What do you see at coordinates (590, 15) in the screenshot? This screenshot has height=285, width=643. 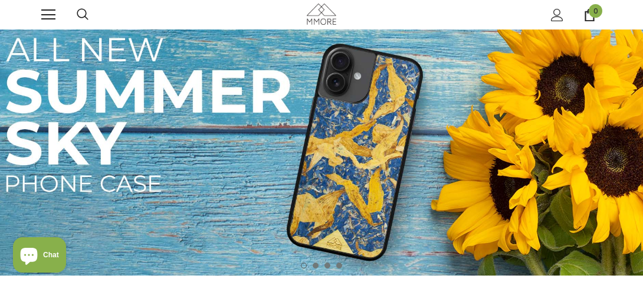 I see `a: 0` at bounding box center [590, 15].